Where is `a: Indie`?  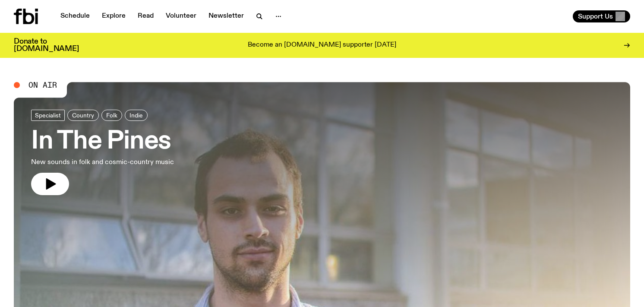
a: Indie is located at coordinates (136, 115).